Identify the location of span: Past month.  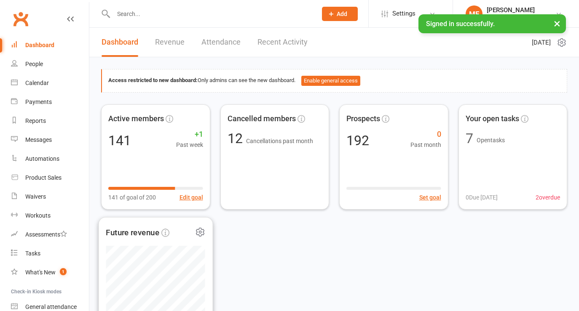
(425, 145).